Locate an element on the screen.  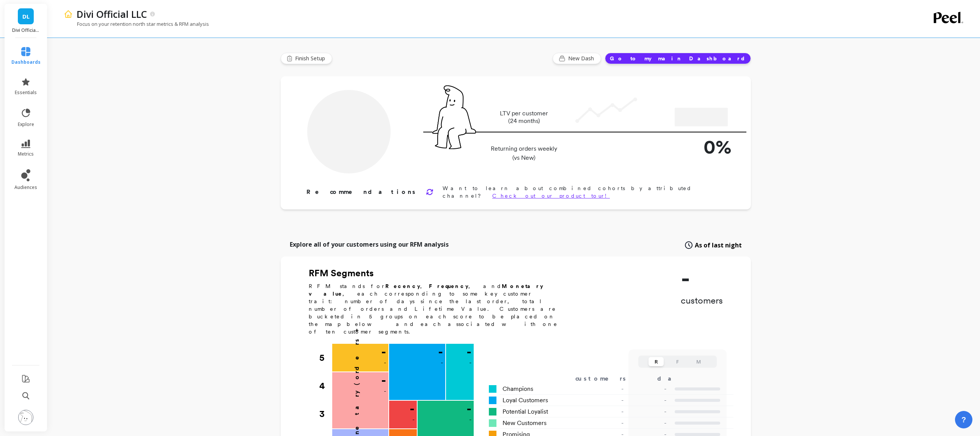
b: Recency is located at coordinates (403, 286).